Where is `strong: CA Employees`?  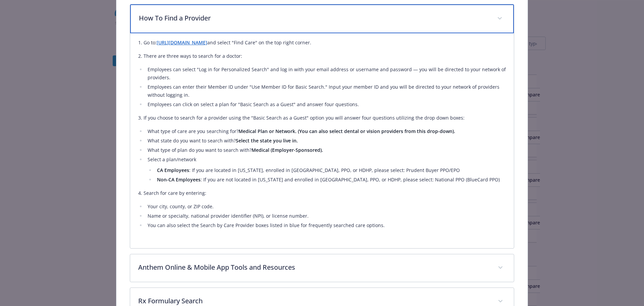 strong: CA Employees is located at coordinates (173, 170).